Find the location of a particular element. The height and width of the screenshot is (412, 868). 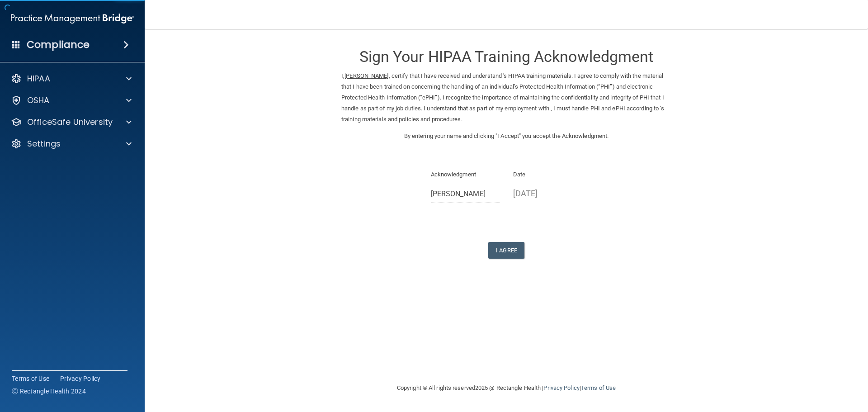

img: PMB logo is located at coordinates (72, 18).